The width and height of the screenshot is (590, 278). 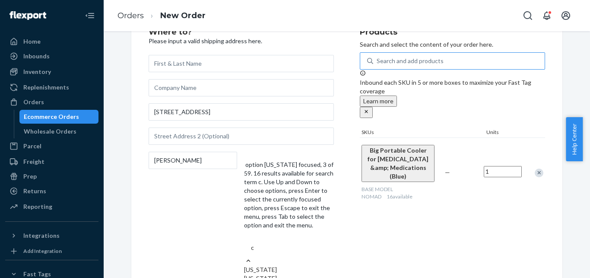 What do you see at coordinates (422, 133) in the screenshot?
I see `div: SKUs` at bounding box center [422, 133].